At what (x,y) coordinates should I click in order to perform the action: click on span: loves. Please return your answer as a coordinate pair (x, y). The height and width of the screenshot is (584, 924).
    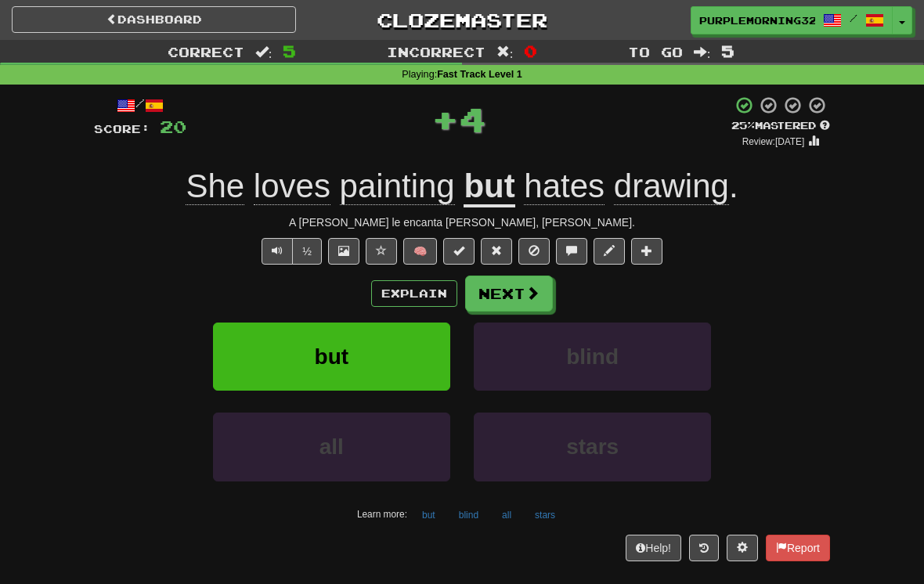
    Looking at the image, I should click on (292, 186).